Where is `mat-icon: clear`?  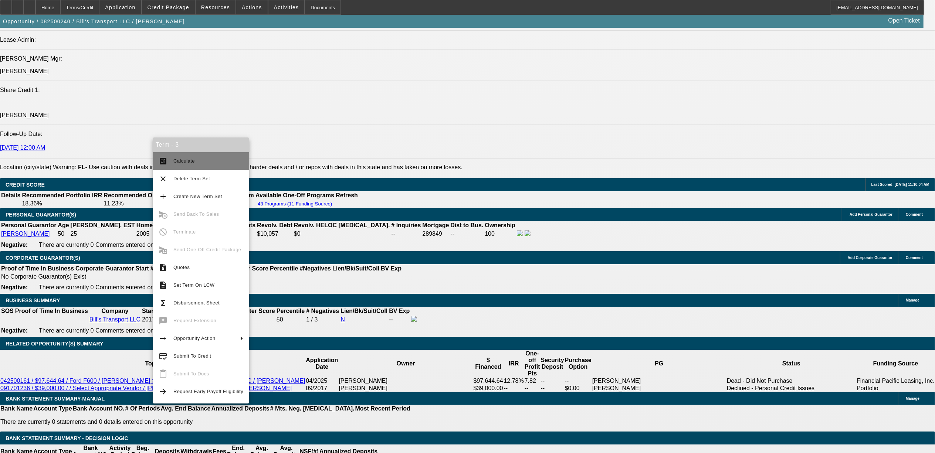
mat-icon: clear is located at coordinates (163, 179).